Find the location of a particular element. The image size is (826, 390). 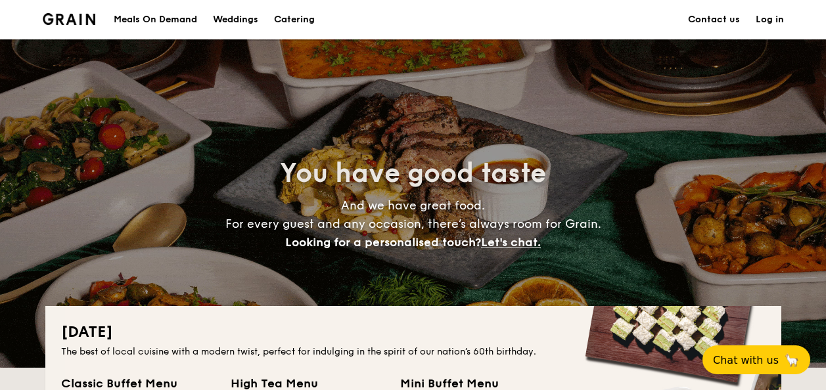

span: Chat with us is located at coordinates (746, 360).